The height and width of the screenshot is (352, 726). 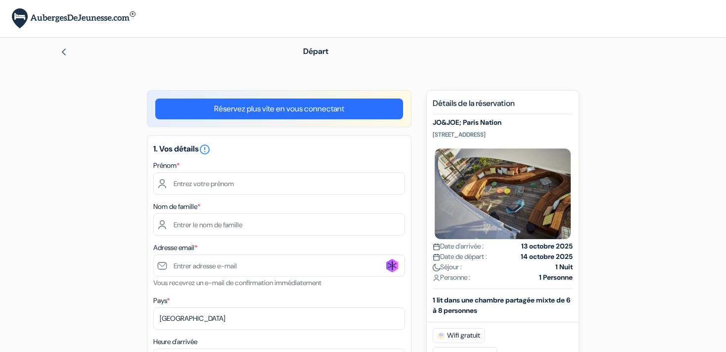 What do you see at coordinates (503, 106) in the screenshot?
I see `h5: Détails de la réservation` at bounding box center [503, 106].